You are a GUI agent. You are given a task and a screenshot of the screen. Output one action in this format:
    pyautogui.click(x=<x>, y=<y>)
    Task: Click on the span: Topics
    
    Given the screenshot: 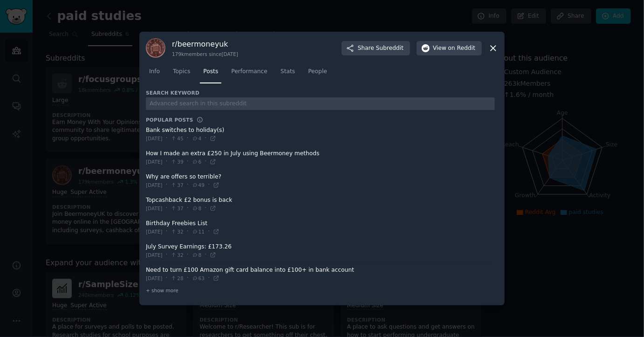 What is the action you would take?
    pyautogui.click(x=181, y=72)
    